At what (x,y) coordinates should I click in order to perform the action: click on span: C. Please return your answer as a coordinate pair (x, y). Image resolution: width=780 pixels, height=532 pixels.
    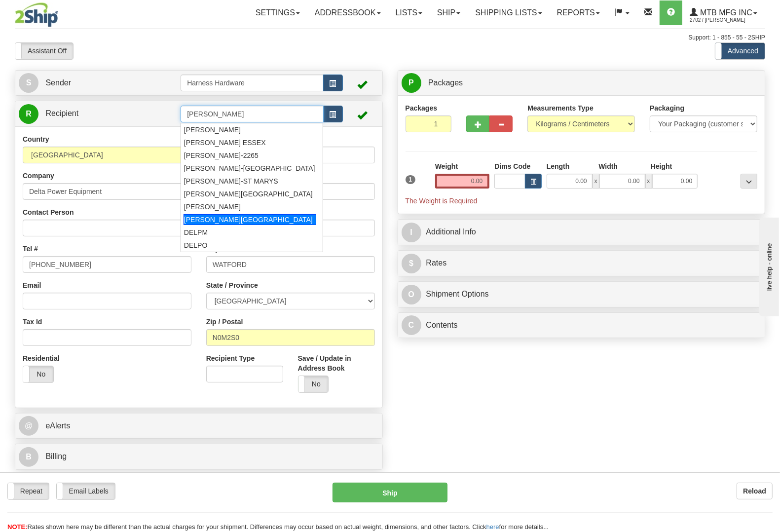
    Looking at the image, I should click on (411, 325).